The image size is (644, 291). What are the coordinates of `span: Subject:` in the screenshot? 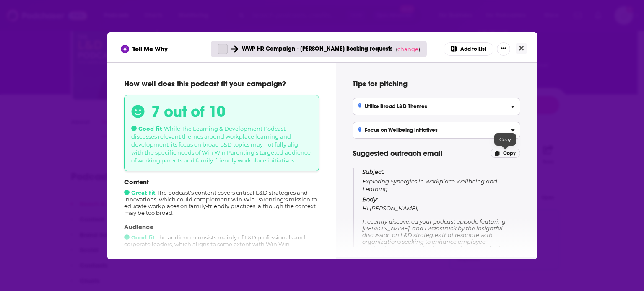 It's located at (373, 172).